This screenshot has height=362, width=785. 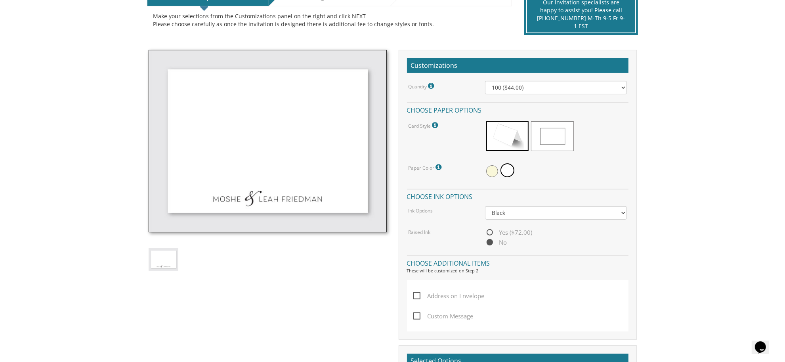 I want to click on span: No, so click(x=496, y=242).